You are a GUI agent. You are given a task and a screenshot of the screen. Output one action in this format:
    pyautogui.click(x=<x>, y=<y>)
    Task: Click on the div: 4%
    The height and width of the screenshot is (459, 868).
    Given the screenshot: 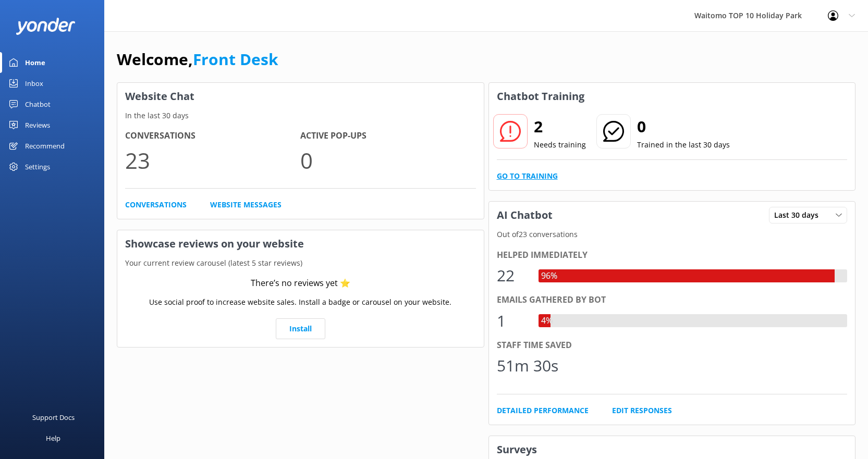 What is the action you would take?
    pyautogui.click(x=547, y=321)
    